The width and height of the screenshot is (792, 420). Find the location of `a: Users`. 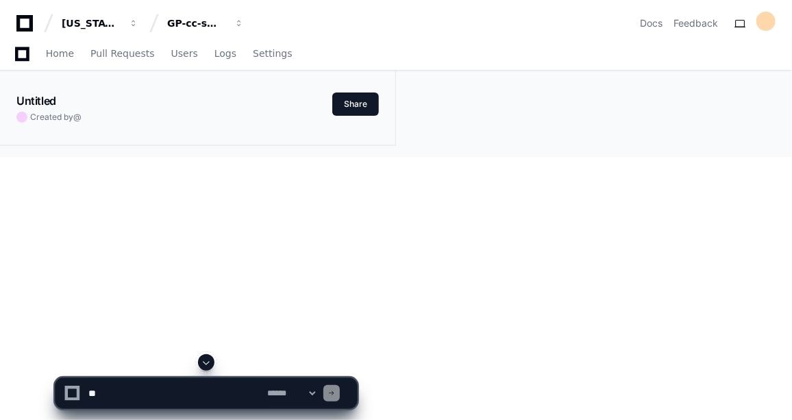

a: Users is located at coordinates (184, 54).